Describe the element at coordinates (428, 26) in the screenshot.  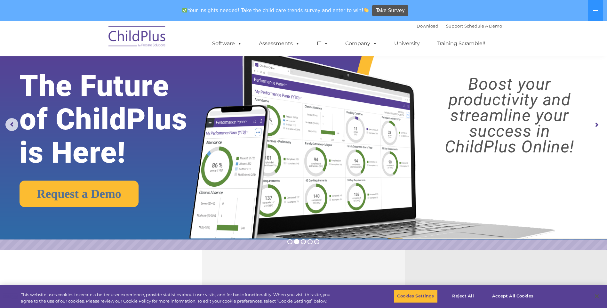
I see `a: Download` at that location.